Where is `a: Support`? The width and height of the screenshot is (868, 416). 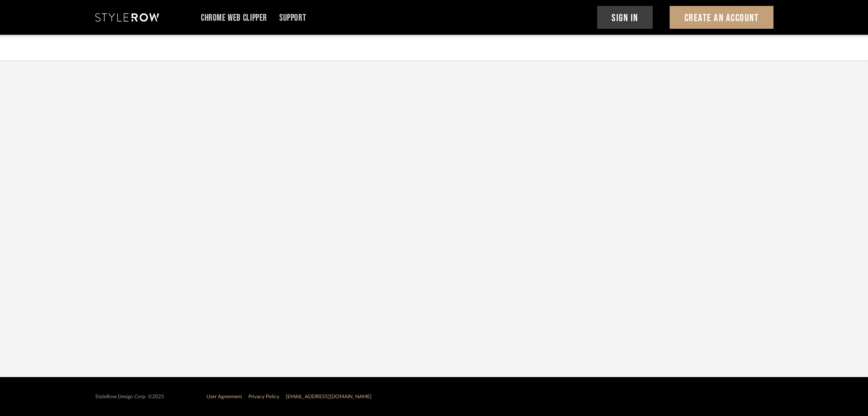 a: Support is located at coordinates (293, 18).